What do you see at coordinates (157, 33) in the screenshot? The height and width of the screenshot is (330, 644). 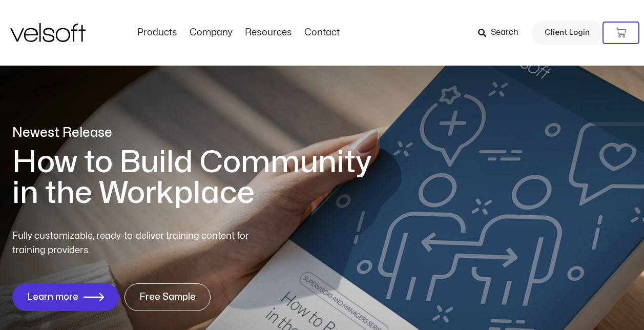 I see `a: ProductsMenu Toggle` at bounding box center [157, 33].